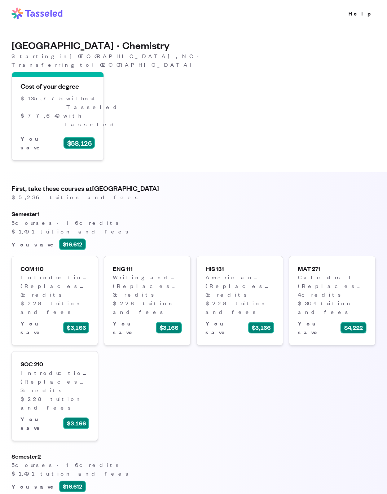  What do you see at coordinates (333, 269) in the screenshot?
I see `h5: MAT 271` at bounding box center [333, 269].